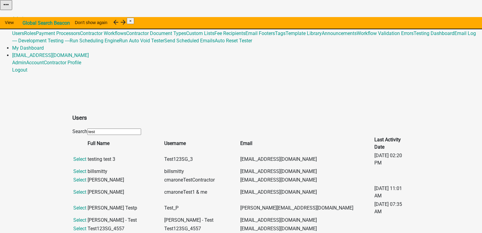 This screenshot has height=233, width=482. Describe the element at coordinates (58, 33) in the screenshot. I see `a: Payment Processors` at that location.